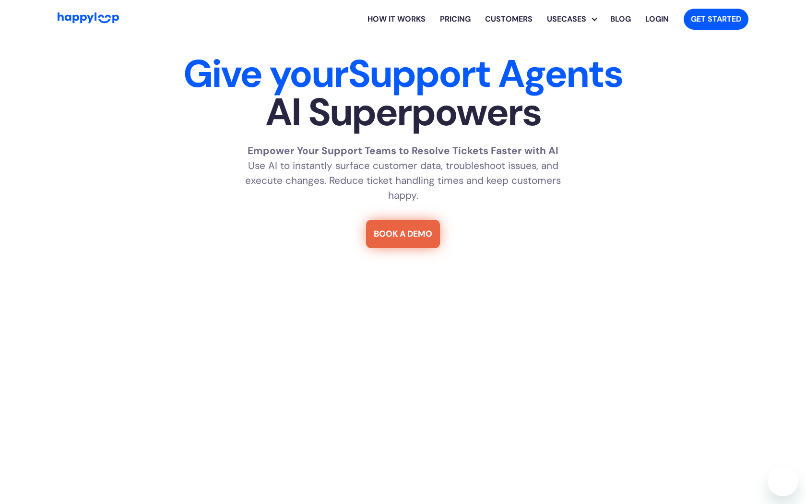 This screenshot has height=504, width=806. I want to click on a: Get started with HappyLoop, so click(716, 19).